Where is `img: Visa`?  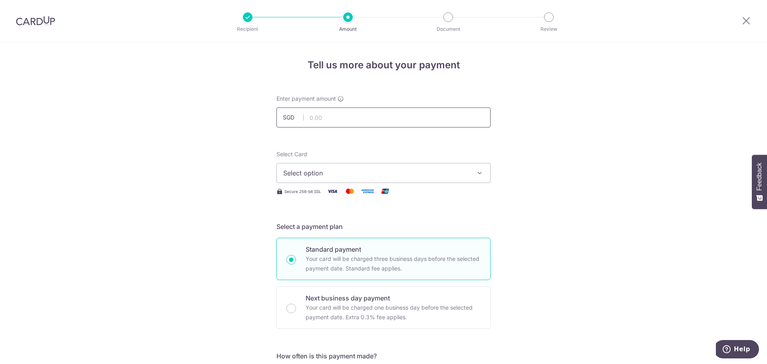 img: Visa is located at coordinates (332, 191).